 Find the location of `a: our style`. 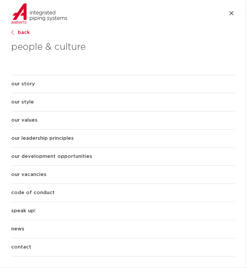

a: our style is located at coordinates (123, 102).